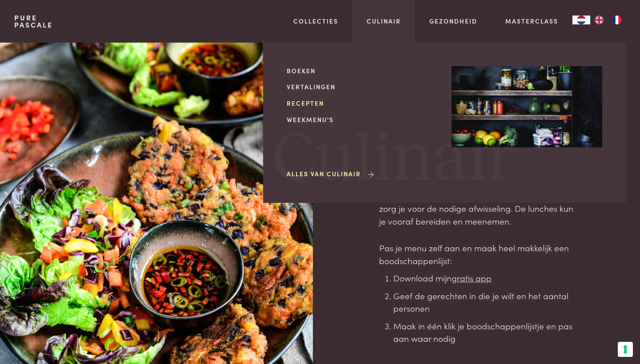  I want to click on a: Alles van Culinair, so click(331, 174).